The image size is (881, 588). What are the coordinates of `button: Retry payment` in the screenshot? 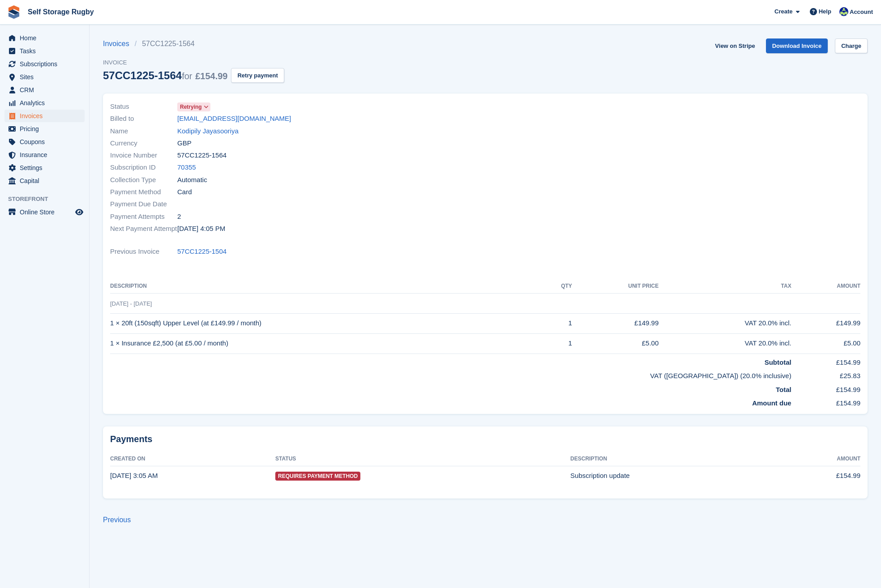 It's located at (257, 75).